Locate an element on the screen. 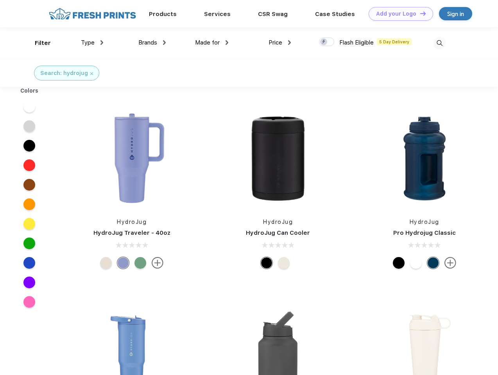 This screenshot has height=375, width=498. a: HydroJug Can Cooler is located at coordinates (278, 233).